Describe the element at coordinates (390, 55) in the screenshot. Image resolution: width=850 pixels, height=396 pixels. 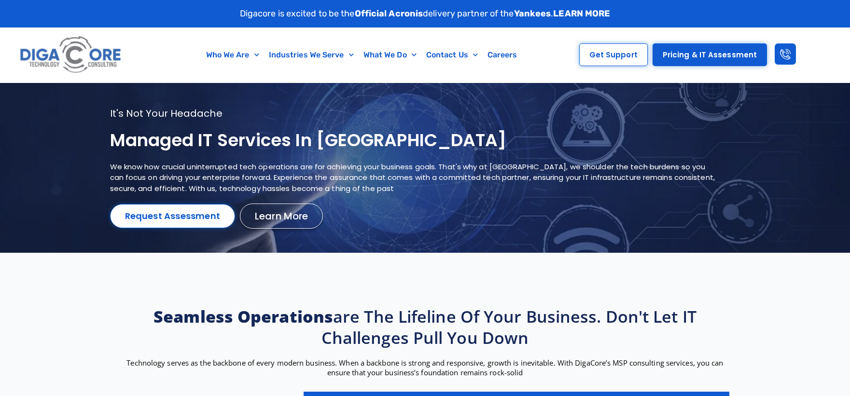
I see `a: What We Do` at that location.